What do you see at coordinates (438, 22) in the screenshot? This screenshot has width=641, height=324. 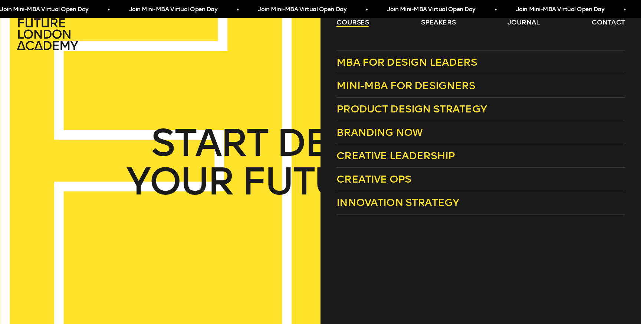 I see `a: speakers` at bounding box center [438, 22].